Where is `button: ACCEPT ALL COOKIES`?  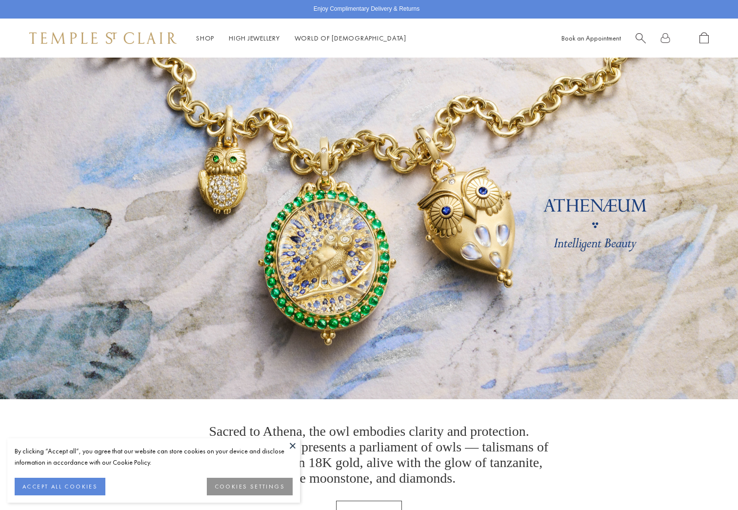
button: ACCEPT ALL COOKIES is located at coordinates (60, 487).